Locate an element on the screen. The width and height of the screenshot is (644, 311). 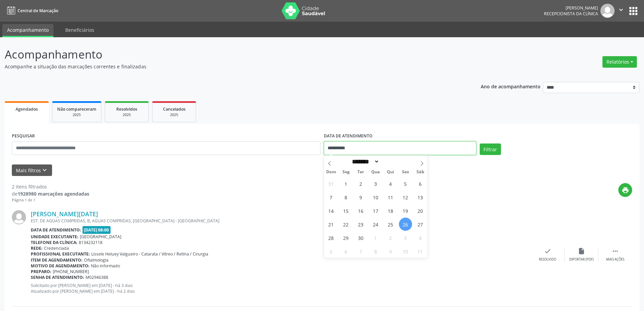
span: Setembro 16, 2025 is located at coordinates (361, 210).